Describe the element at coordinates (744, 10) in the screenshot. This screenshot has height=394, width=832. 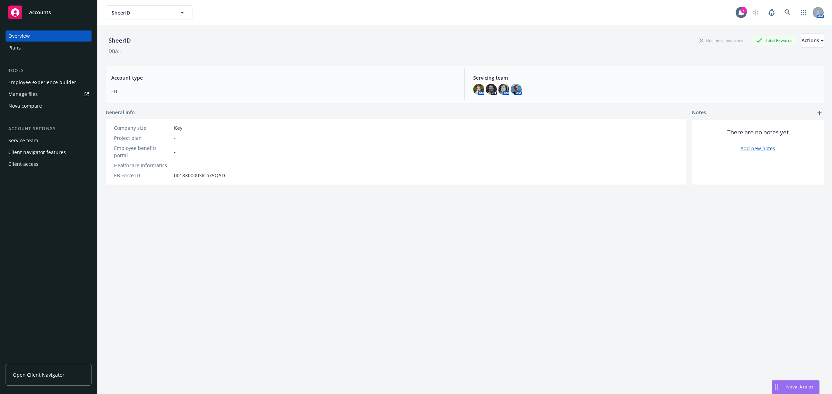
I see `div: 7` at that location.